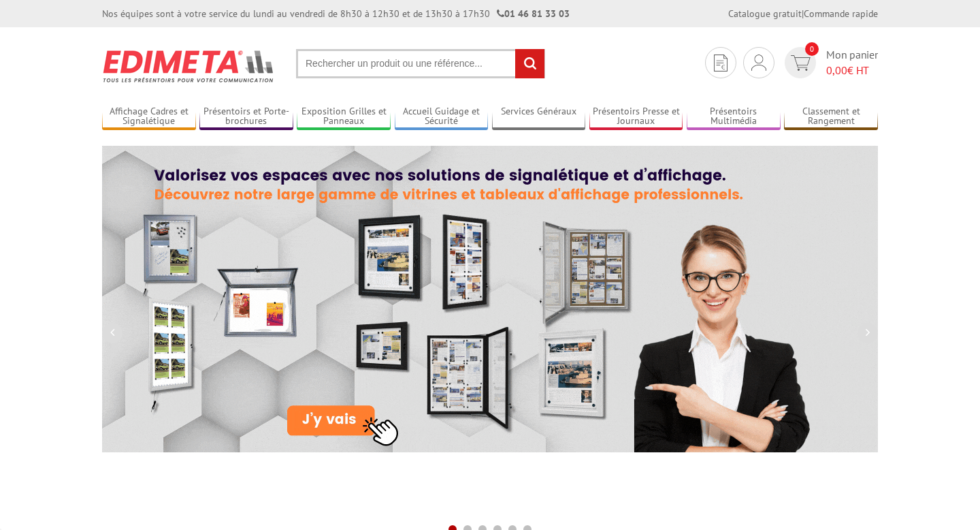  I want to click on strong: 01 46 81 33 03, so click(533, 14).